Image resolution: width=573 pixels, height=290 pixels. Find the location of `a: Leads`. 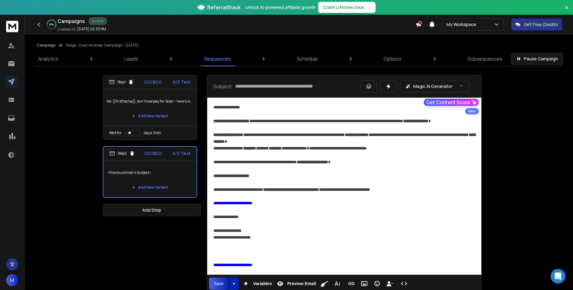

a: Leads is located at coordinates (131, 59).